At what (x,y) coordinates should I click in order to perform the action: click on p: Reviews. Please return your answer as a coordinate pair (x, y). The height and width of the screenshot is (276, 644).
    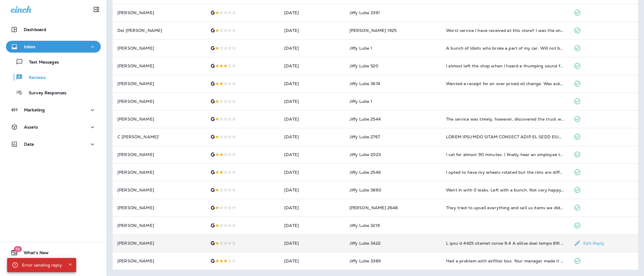
    Looking at the image, I should click on (34, 78).